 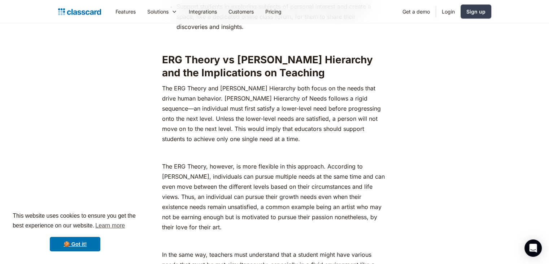 What do you see at coordinates (476, 11) in the screenshot?
I see `a: Sign up` at bounding box center [476, 11].